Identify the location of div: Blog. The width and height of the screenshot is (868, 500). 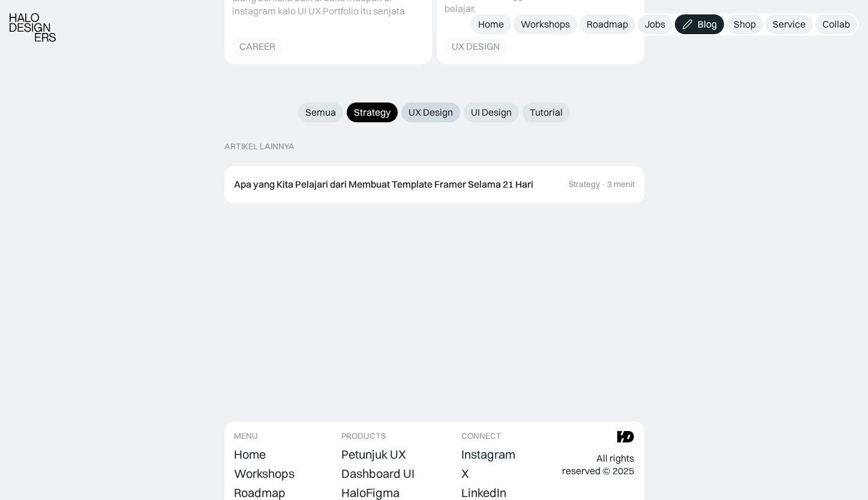
(707, 24).